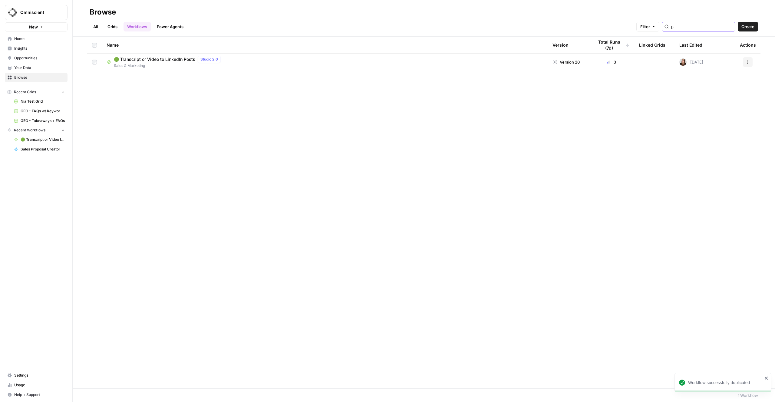 The height and width of the screenshot is (402, 775). I want to click on span: New, so click(33, 27).